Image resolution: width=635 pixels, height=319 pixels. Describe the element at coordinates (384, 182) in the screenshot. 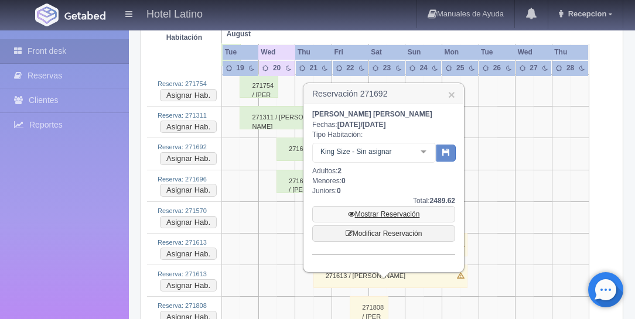

I see `div: Fechas: Tipo Habitación: Adultos: Menores: Juniors:` at that location.